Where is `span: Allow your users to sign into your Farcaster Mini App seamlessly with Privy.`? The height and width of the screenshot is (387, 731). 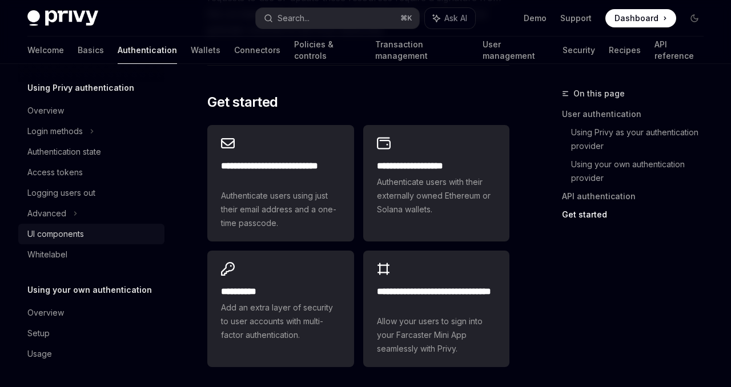
span: Allow your users to sign into your Farcaster Mini App seamlessly with Privy. is located at coordinates (436, 335).